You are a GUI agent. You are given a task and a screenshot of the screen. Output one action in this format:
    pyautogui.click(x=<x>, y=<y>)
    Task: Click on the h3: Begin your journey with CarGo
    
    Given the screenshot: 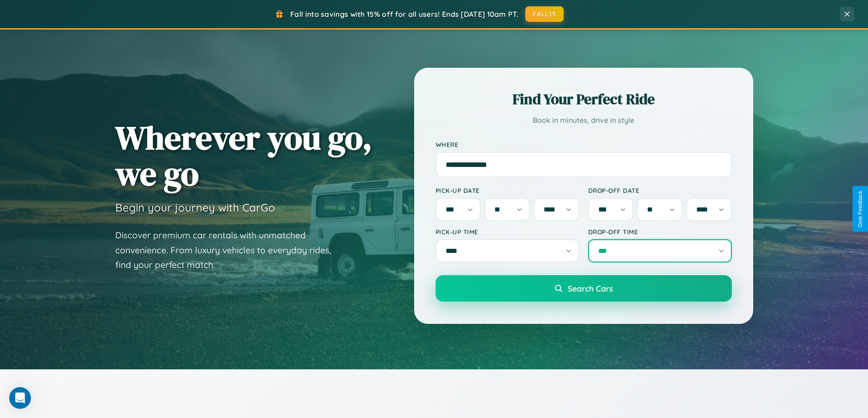 What is the action you would take?
    pyautogui.click(x=195, y=208)
    